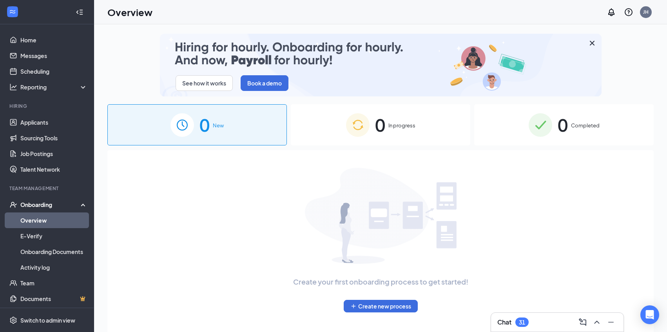 This screenshot has width=667, height=332. What do you see at coordinates (13, 12) in the screenshot?
I see `svg: WorkstreamLogo` at bounding box center [13, 12].